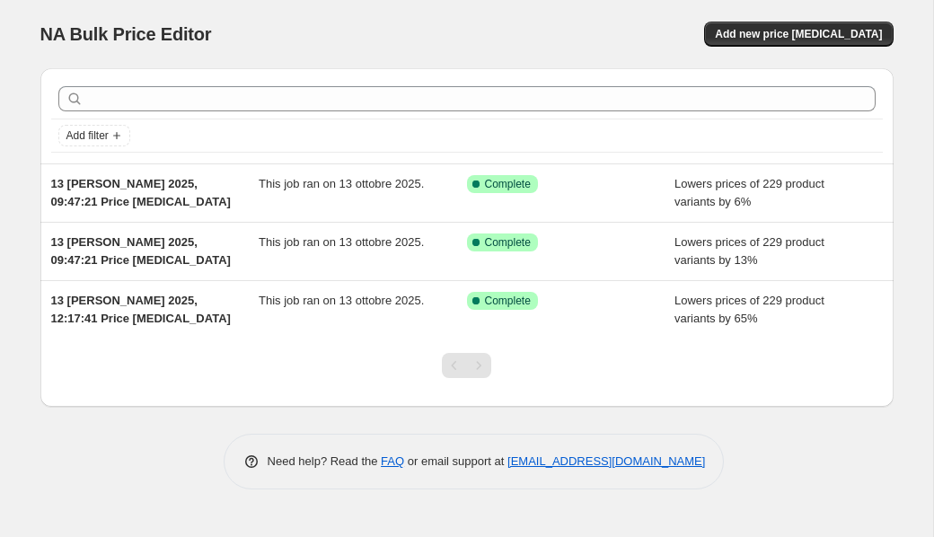 Image resolution: width=934 pixels, height=537 pixels. Describe the element at coordinates (749, 309) in the screenshot. I see `span: Lowers prices of 229 product variants by 65%` at that location.